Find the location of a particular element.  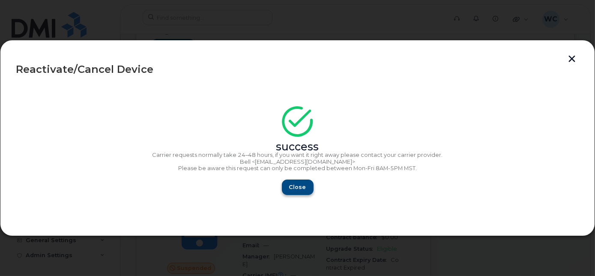

p: Please be aware this request can only be completed between Mon-Fri 8AM-5PM MST. is located at coordinates (297, 168).